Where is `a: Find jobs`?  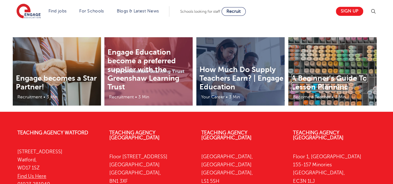
a: Find jobs is located at coordinates (57, 11).